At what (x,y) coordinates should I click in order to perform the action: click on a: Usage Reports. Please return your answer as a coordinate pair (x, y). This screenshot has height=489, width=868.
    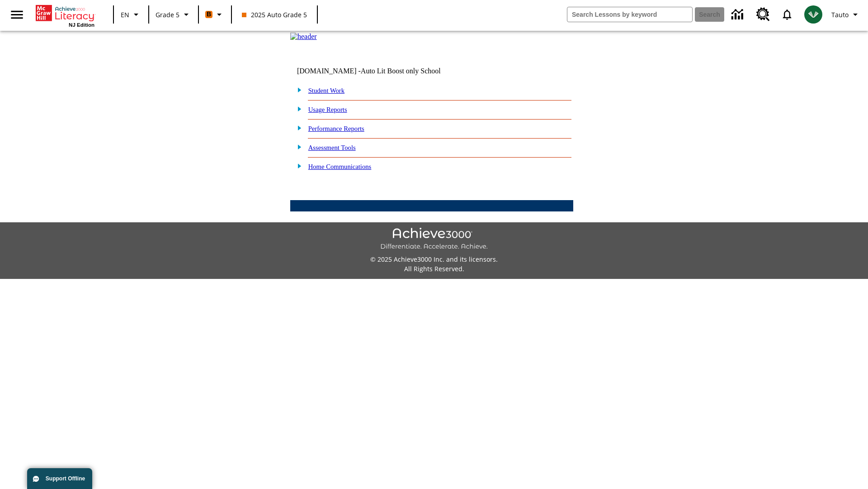
    Looking at the image, I should click on (327, 110).